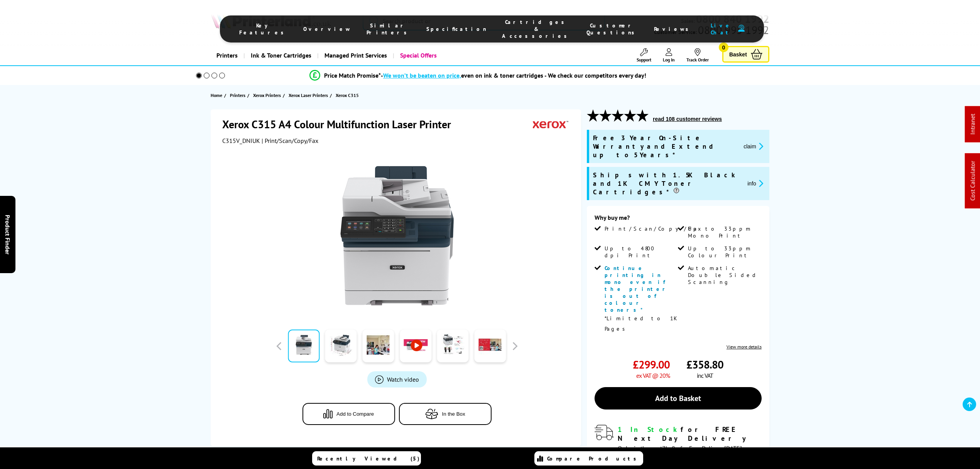  Describe the element at coordinates (238, 95) in the screenshot. I see `span: Printers` at that location.